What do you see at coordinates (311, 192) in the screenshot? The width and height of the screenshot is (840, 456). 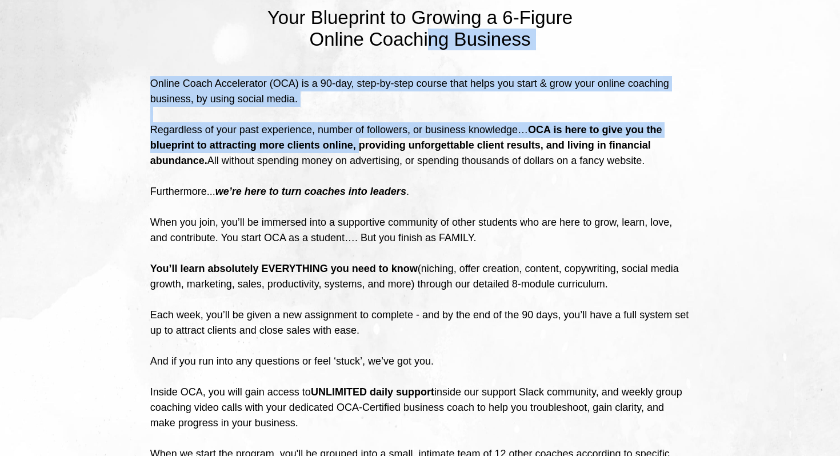 I see `i: we’re here to turn coaches into leaders` at bounding box center [311, 192].